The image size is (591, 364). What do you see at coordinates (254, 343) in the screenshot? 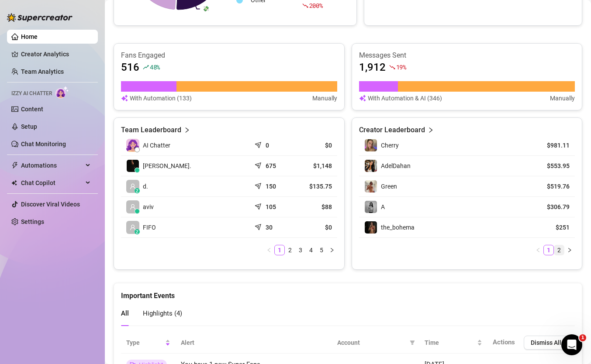
I see `th: Alert` at bounding box center [254, 343].